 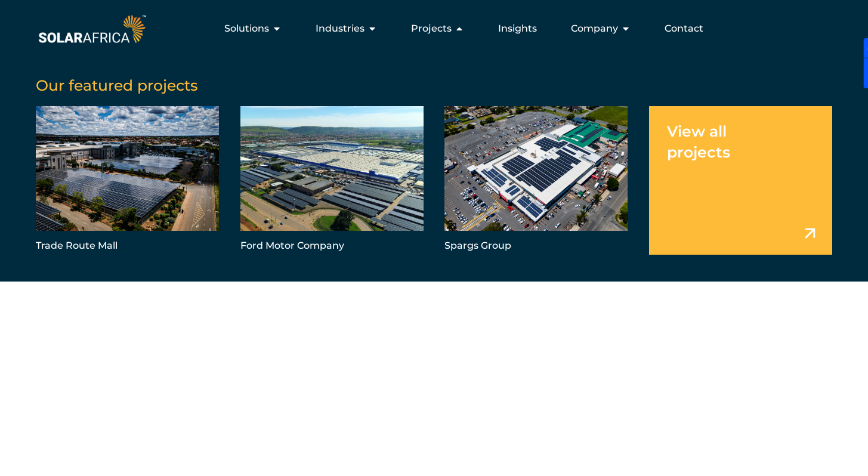 I want to click on a: I want cheaper electricity, so click(x=184, y=304).